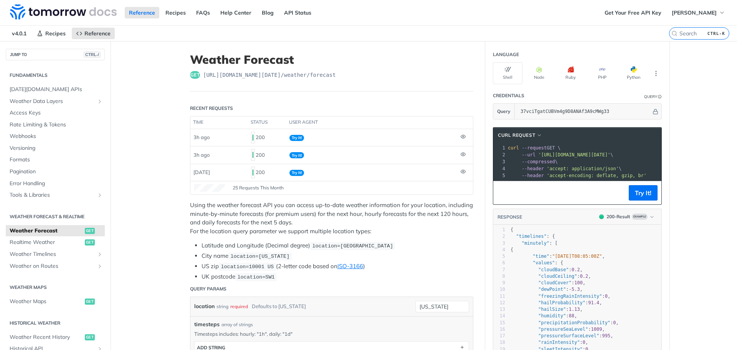 The height and width of the screenshot is (350, 737). Describe the element at coordinates (56, 125) in the screenshot. I see `span: Rate Limiting & Tokens` at that location.